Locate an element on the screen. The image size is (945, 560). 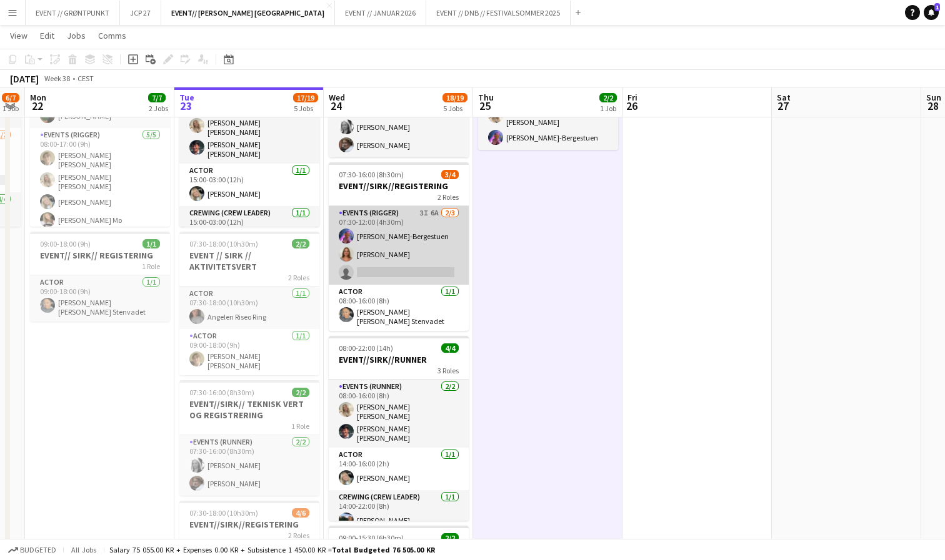
span: 09:00-18:00 (9h) is located at coordinates (65, 244).